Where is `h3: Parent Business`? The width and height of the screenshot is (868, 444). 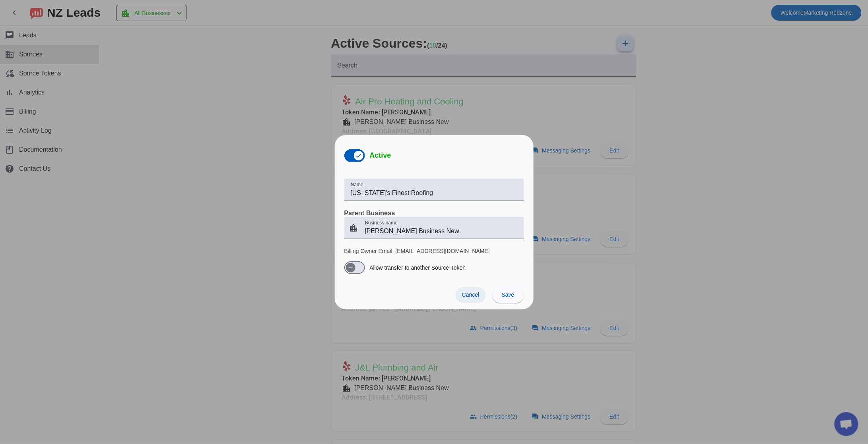 h3: Parent Business is located at coordinates (434, 213).